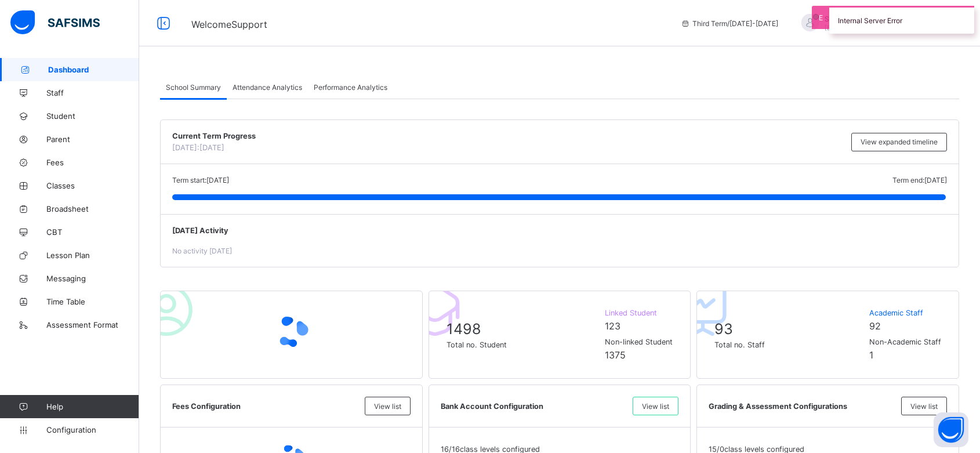 The height and width of the screenshot is (453, 980). What do you see at coordinates (906, 312) in the screenshot?
I see `span: Academic Staff` at bounding box center [906, 312].